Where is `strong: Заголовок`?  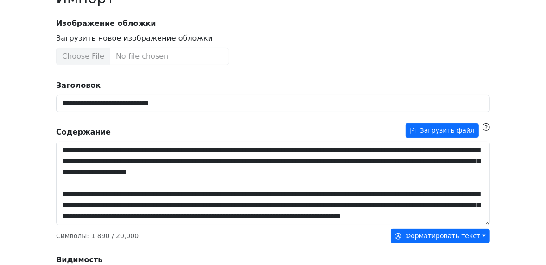 strong: Заголовок is located at coordinates (78, 85).